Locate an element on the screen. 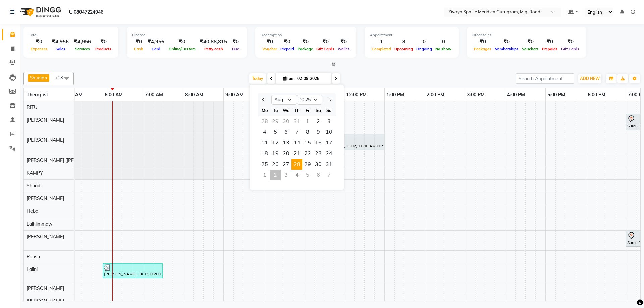 Image resolution: width=644 pixels, height=308 pixels. span: 24 is located at coordinates (329, 154).